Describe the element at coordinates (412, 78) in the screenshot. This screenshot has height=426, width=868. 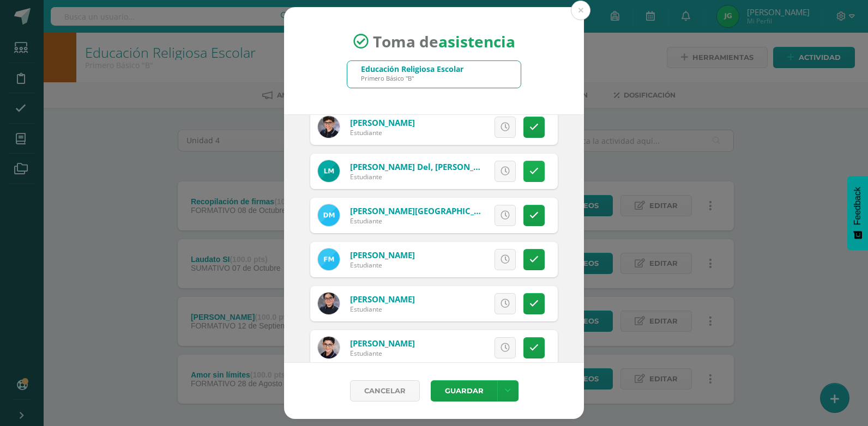
I see `div: Primero Básico "B"` at that location.